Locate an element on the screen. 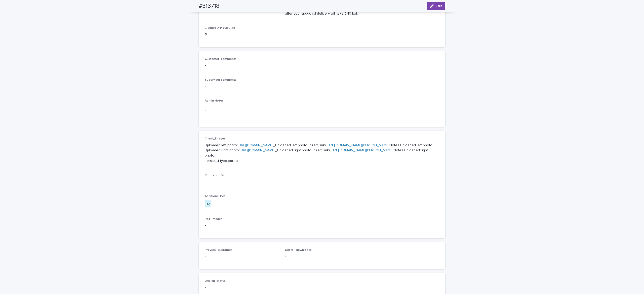  button: Edit is located at coordinates (436, 6).